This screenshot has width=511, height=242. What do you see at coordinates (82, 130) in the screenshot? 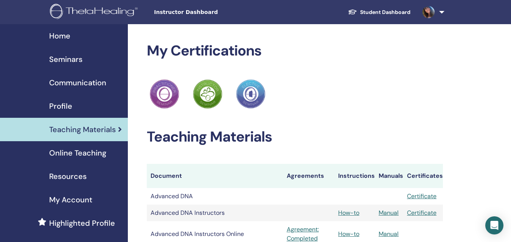
I see `span: Teaching Materials` at bounding box center [82, 130].